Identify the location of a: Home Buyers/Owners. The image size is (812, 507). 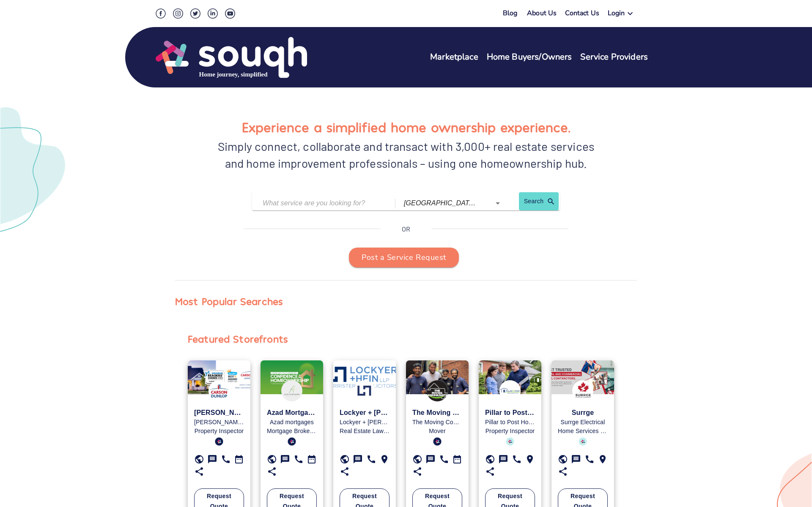
(529, 57).